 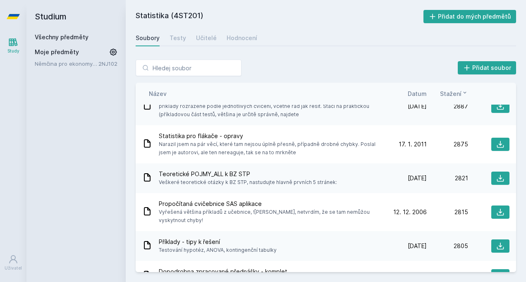 I want to click on div: 2815, so click(x=447, y=212).